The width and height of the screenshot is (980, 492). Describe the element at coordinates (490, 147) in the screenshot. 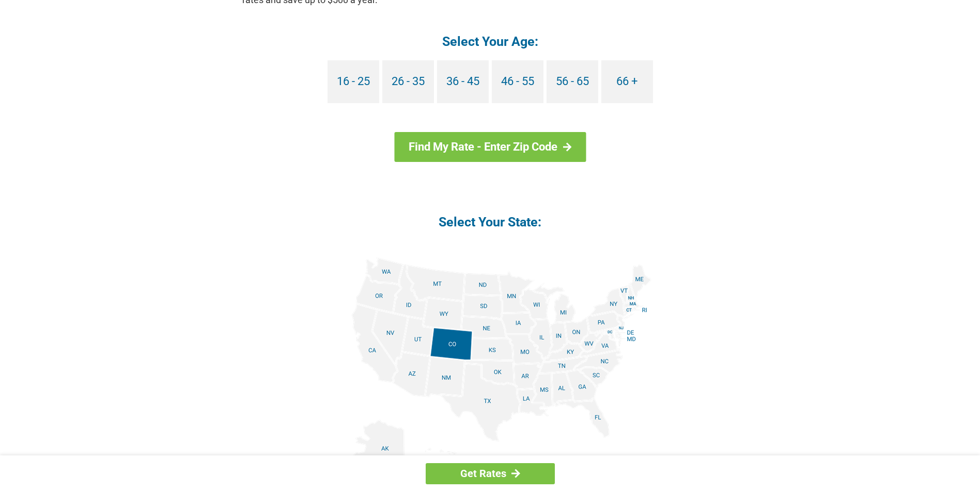

I see `a: Find My Rate - Enter Zip Code` at that location.